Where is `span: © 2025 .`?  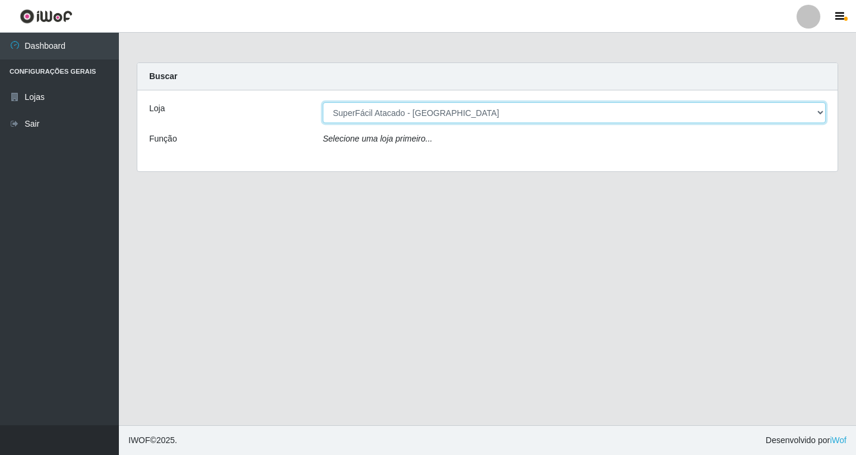 span: © 2025 . is located at coordinates (153, 440).